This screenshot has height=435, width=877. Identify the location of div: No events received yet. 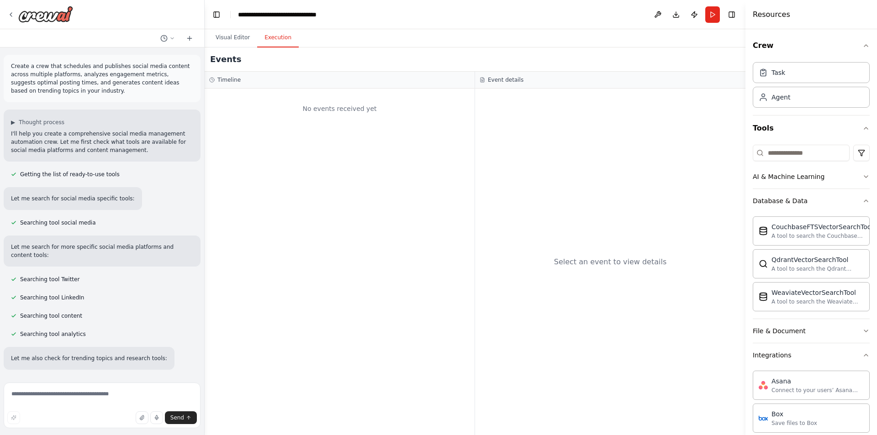
(339, 109).